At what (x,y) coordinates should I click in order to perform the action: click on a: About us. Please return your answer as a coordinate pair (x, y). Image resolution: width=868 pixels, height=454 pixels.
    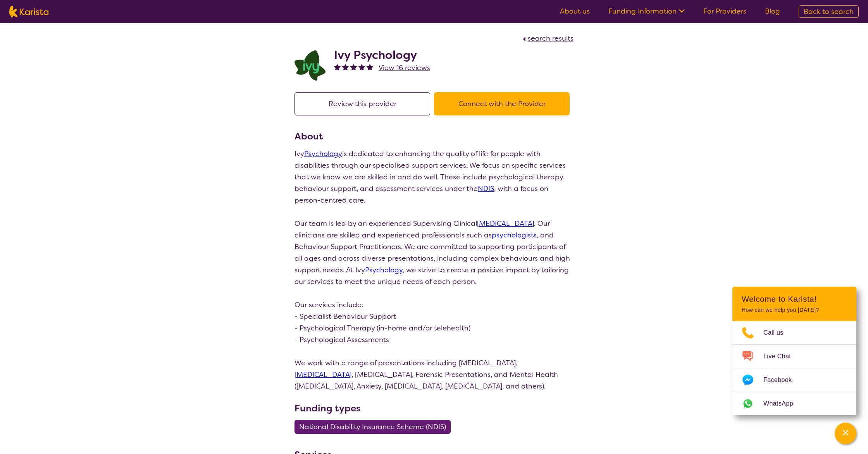
    Looking at the image, I should click on (575, 11).